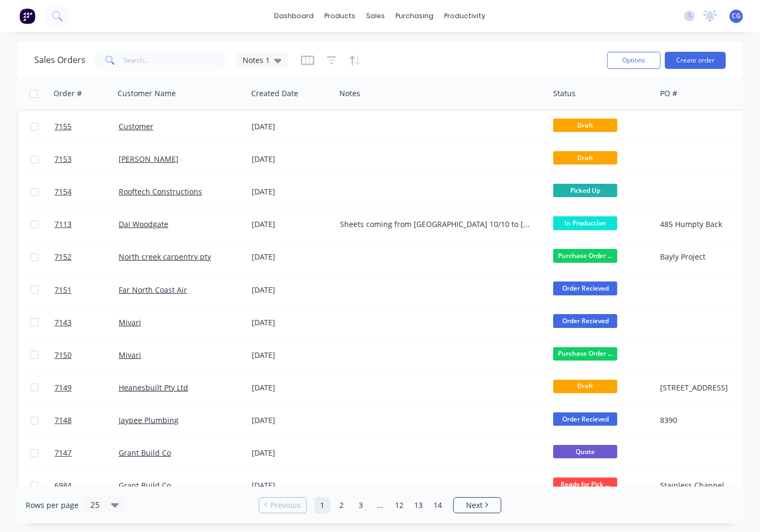  Describe the element at coordinates (86, 388) in the screenshot. I see `a: 7149` at that location.